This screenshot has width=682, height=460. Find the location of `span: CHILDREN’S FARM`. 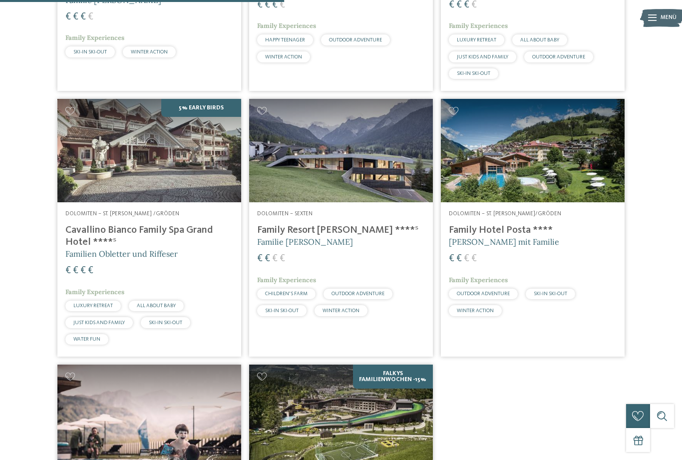

span: CHILDREN’S FARM is located at coordinates (286, 293).